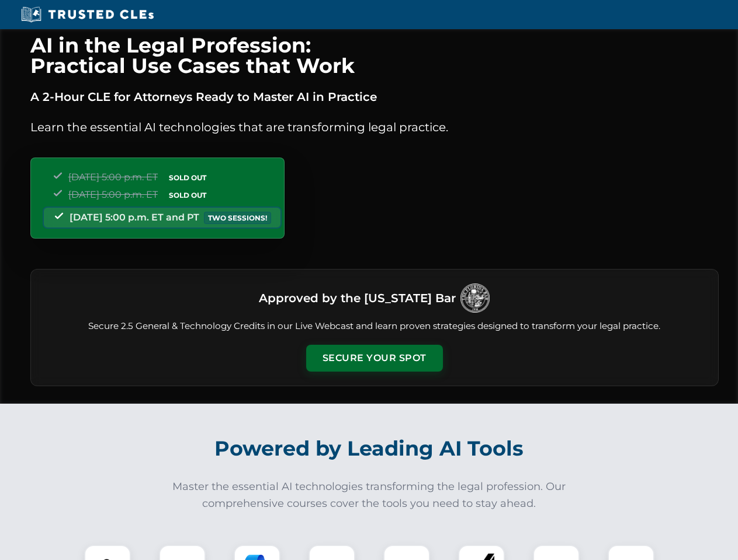 Image resolution: width=738 pixels, height=560 pixels. I want to click on h2: Powered by Leading AI Tools, so click(369, 448).